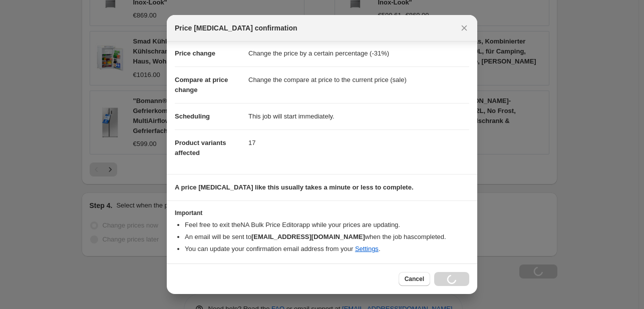 The image size is (644, 309). I want to click on span: Cancel, so click(414, 280).